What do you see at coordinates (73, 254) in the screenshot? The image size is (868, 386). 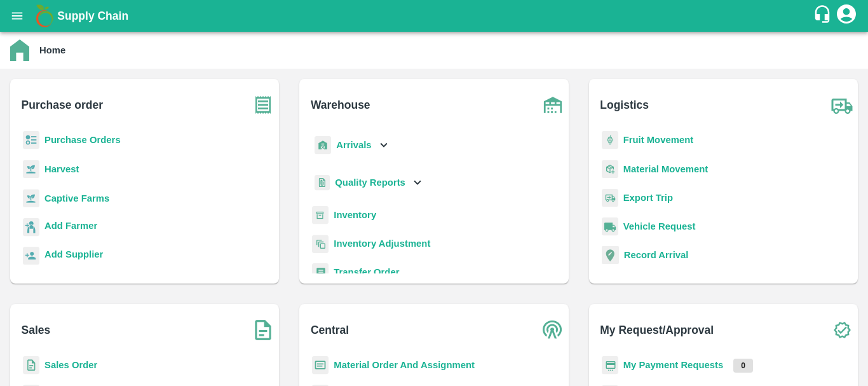 I see `b: Add Supplier` at bounding box center [73, 254].